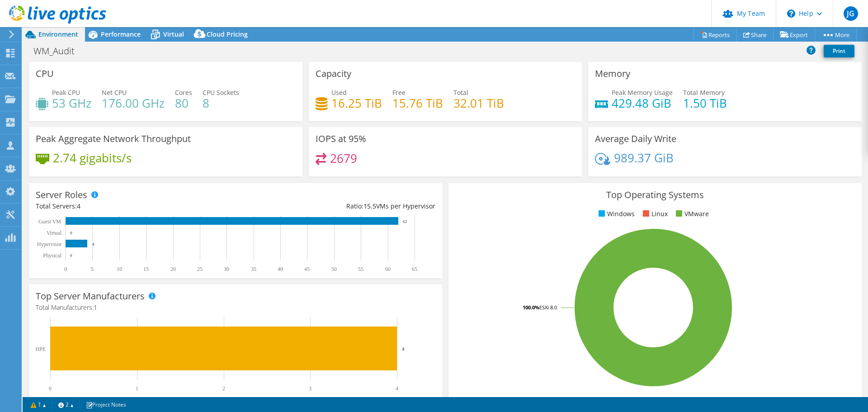 The height and width of the screenshot is (412, 868). Describe the element at coordinates (184, 103) in the screenshot. I see `h4: 80` at that location.